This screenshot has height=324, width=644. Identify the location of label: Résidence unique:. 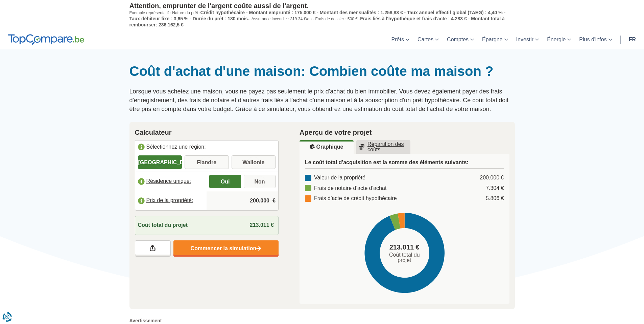
(171, 182).